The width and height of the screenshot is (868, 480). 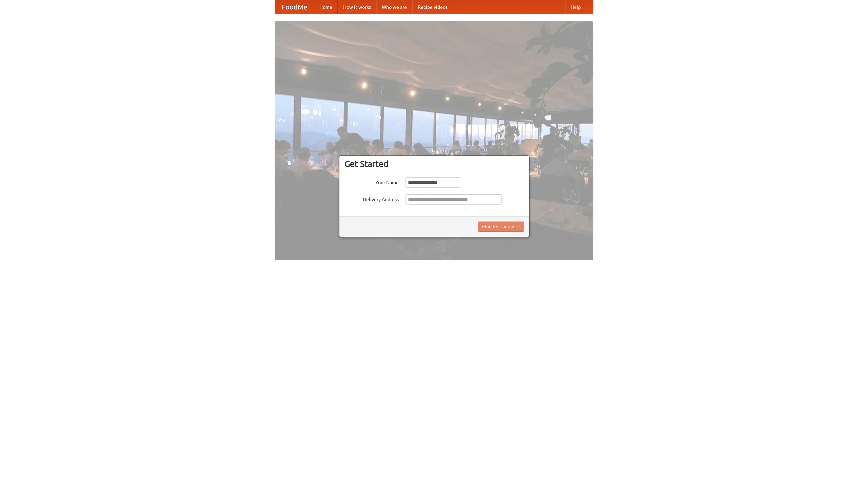 I want to click on button: Find Restaurants!, so click(x=500, y=227).